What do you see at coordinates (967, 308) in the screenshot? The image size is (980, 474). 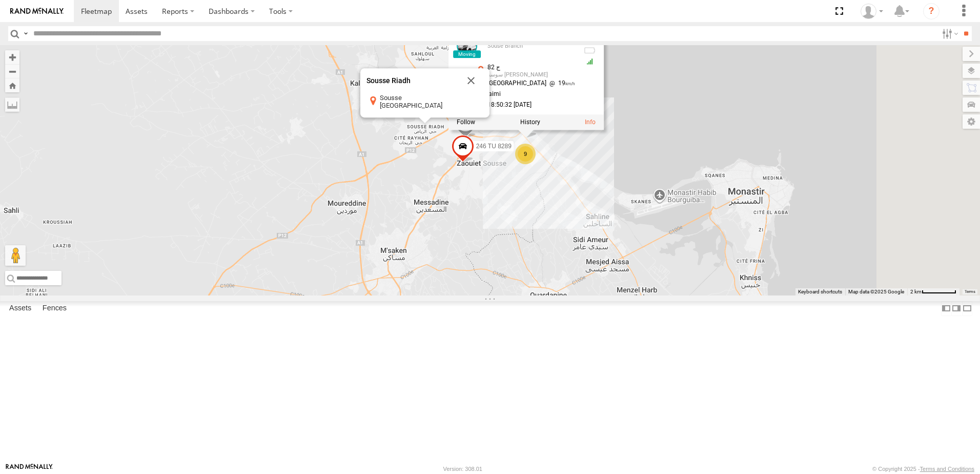 I see `label: Hide Summary Table` at bounding box center [967, 308].